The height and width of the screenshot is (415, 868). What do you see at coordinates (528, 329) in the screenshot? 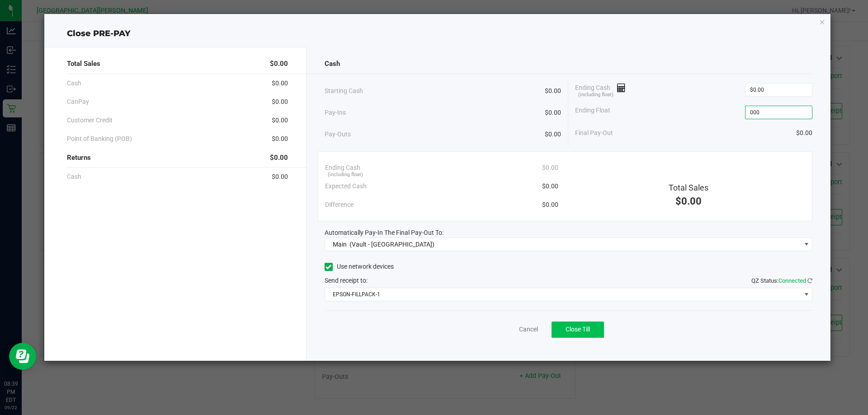
I see `a: Cancel` at bounding box center [528, 329].